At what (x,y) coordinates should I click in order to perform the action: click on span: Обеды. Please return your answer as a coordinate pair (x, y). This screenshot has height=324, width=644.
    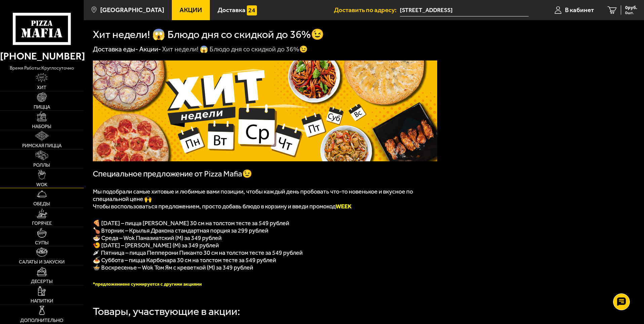
    Looking at the image, I should click on (42, 204).